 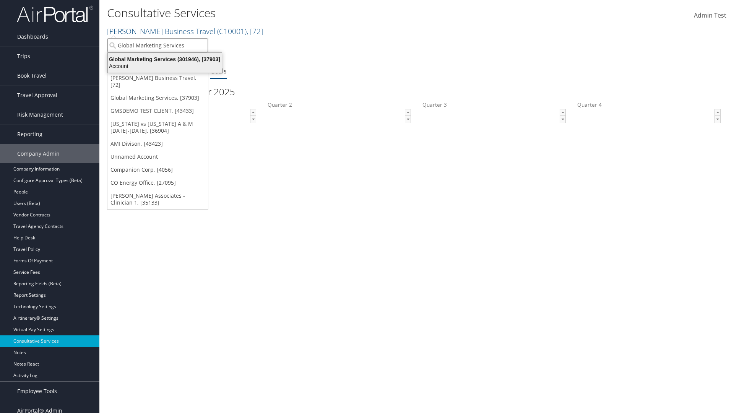 I want to click on span: Reporting, so click(x=30, y=134).